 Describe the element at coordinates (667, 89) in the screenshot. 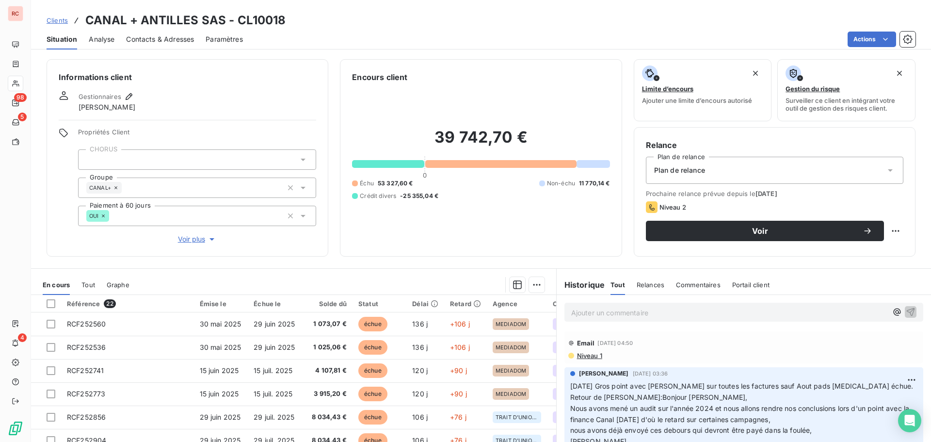

I see `span: Limite d’encours` at that location.